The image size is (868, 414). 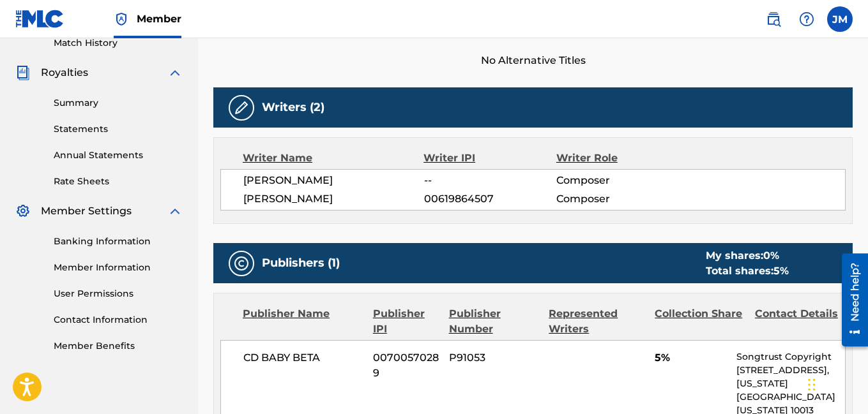 What do you see at coordinates (596, 321) in the screenshot?
I see `div: Represented Writers` at bounding box center [596, 321].